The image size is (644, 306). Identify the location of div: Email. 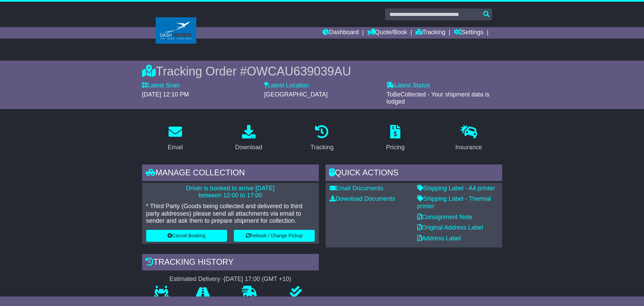
(175, 147).